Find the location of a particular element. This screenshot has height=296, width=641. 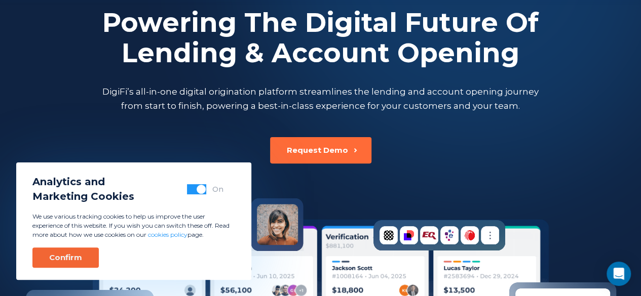

a: Request Demo is located at coordinates (321, 150).